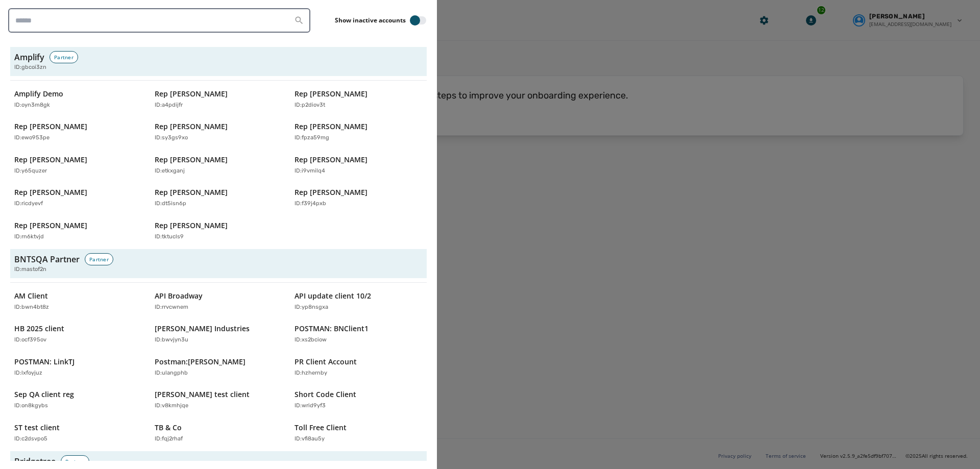 The image size is (980, 469). What do you see at coordinates (37, 428) in the screenshot?
I see `p: ST test client` at bounding box center [37, 428].